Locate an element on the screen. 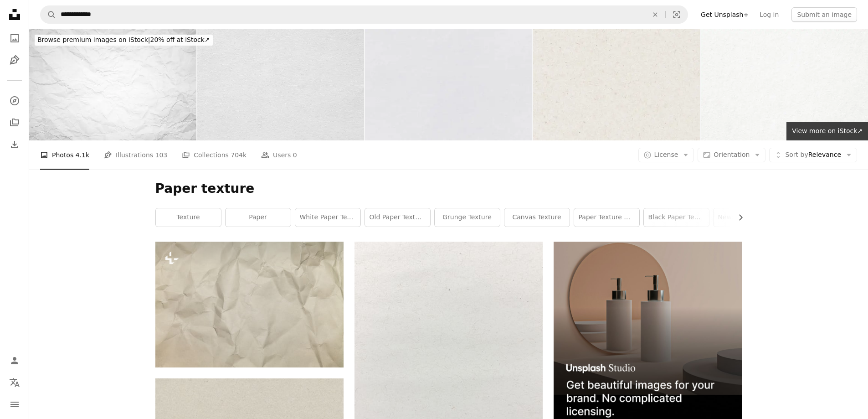  span: 0 is located at coordinates (295, 155).